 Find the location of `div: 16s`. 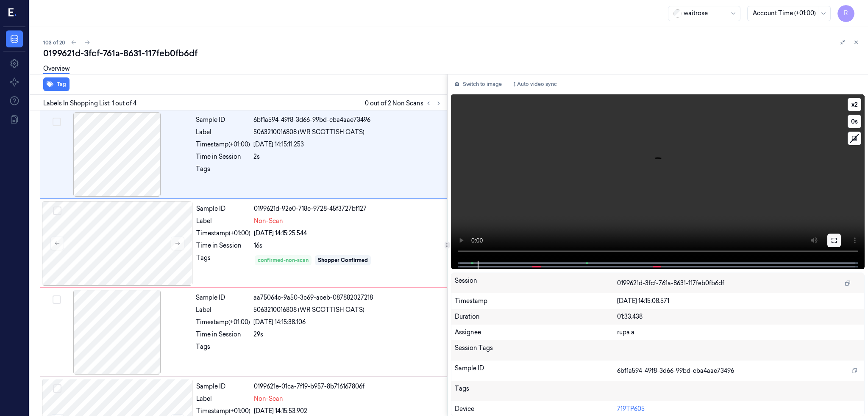

div: 16s is located at coordinates (347, 245).